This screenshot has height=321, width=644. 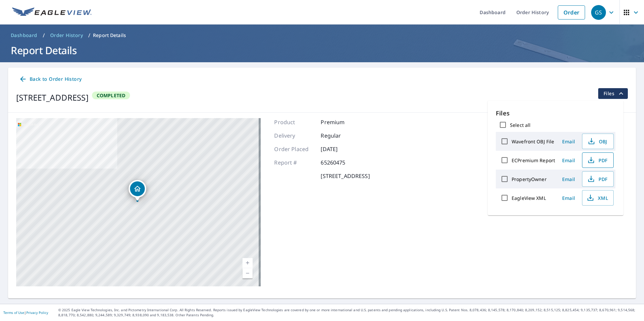 I want to click on a: Dashboard, so click(x=24, y=35).